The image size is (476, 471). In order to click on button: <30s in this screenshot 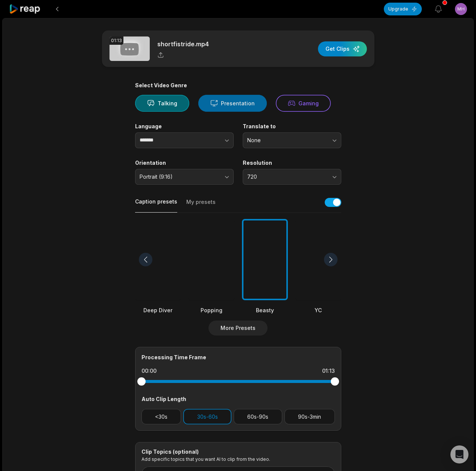, I will do `click(161, 417)`.